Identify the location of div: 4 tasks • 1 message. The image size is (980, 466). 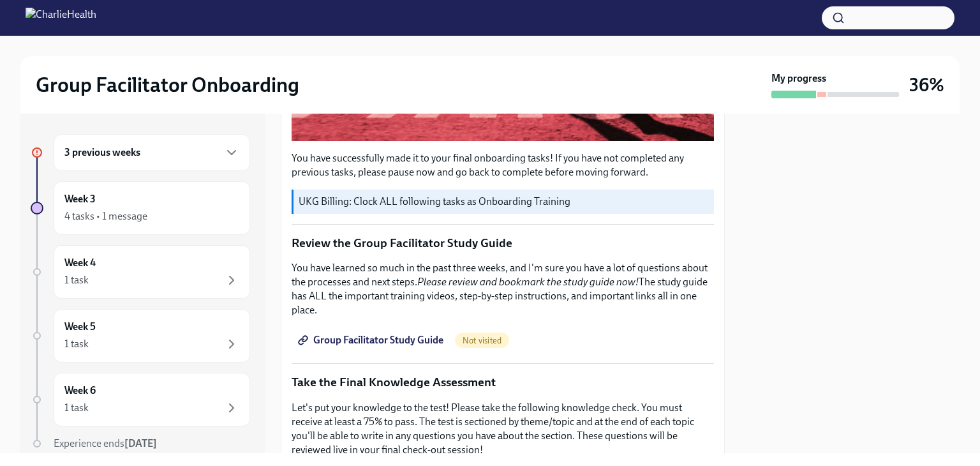
(106, 217).